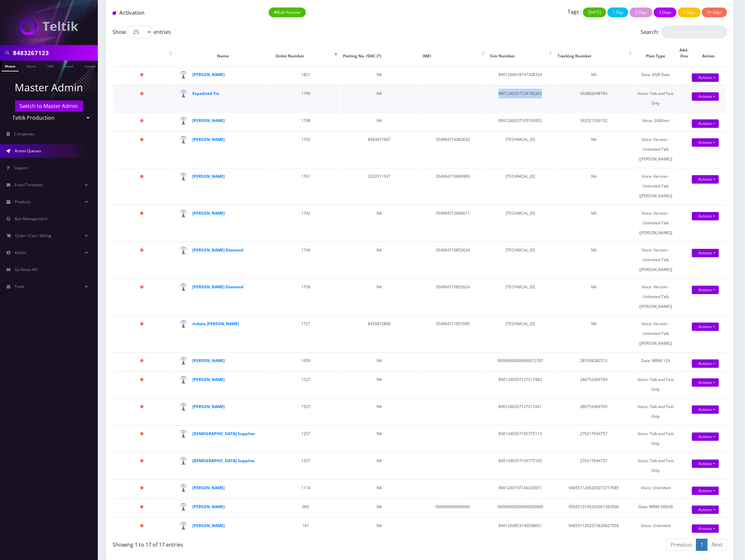  What do you see at coordinates (655, 53) in the screenshot?
I see `th: Plan Type` at bounding box center [655, 53].